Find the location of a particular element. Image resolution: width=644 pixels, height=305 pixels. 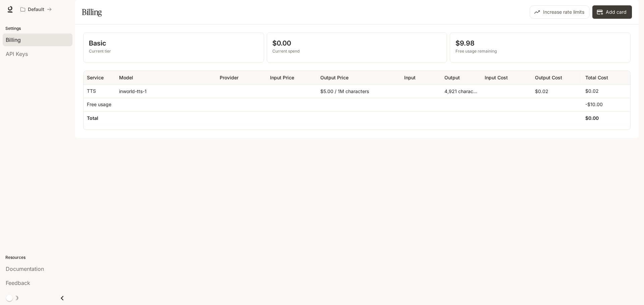

p: $0.02 is located at coordinates (592, 91).